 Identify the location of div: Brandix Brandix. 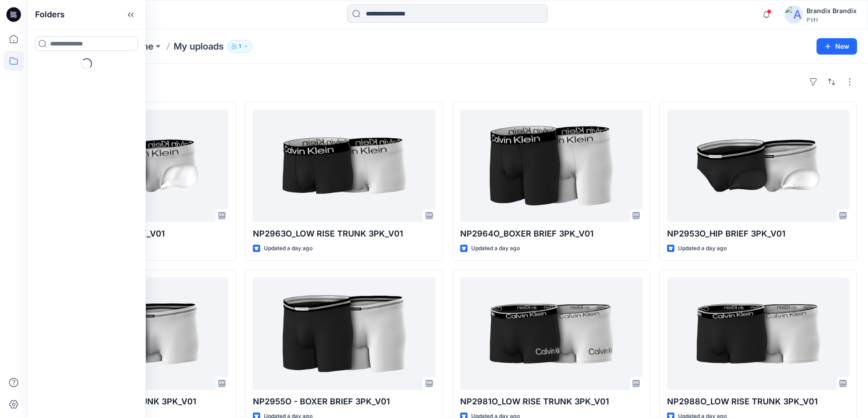
(831, 11).